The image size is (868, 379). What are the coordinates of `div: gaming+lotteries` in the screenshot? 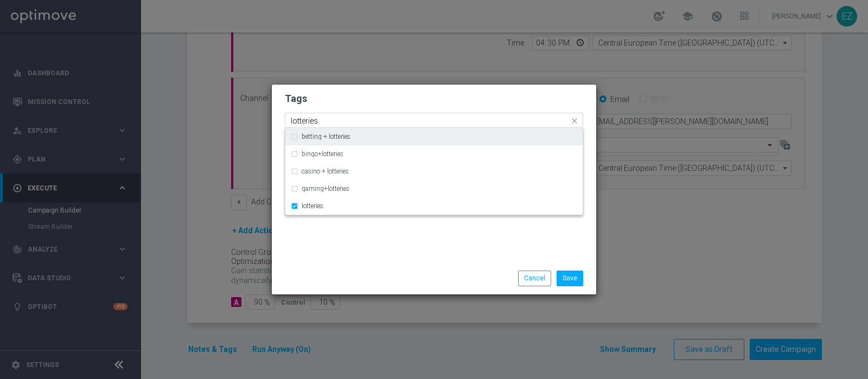 It's located at (434, 189).